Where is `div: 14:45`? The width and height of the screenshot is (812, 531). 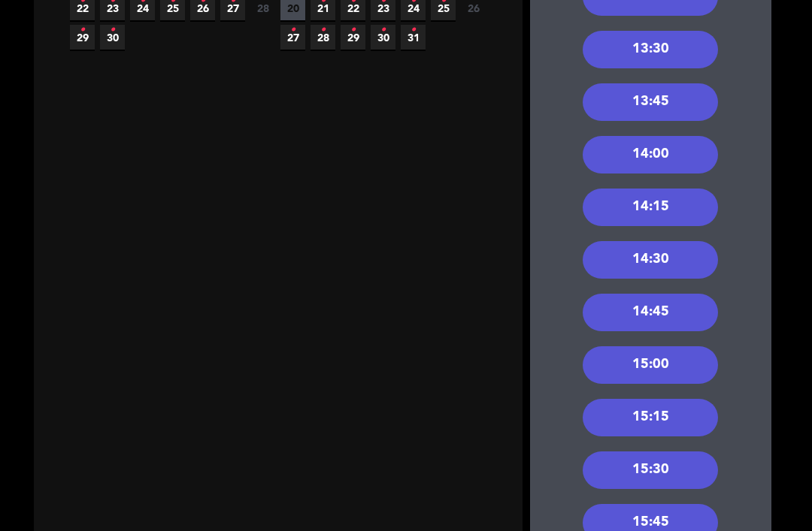 div: 14:45 is located at coordinates (650, 312).